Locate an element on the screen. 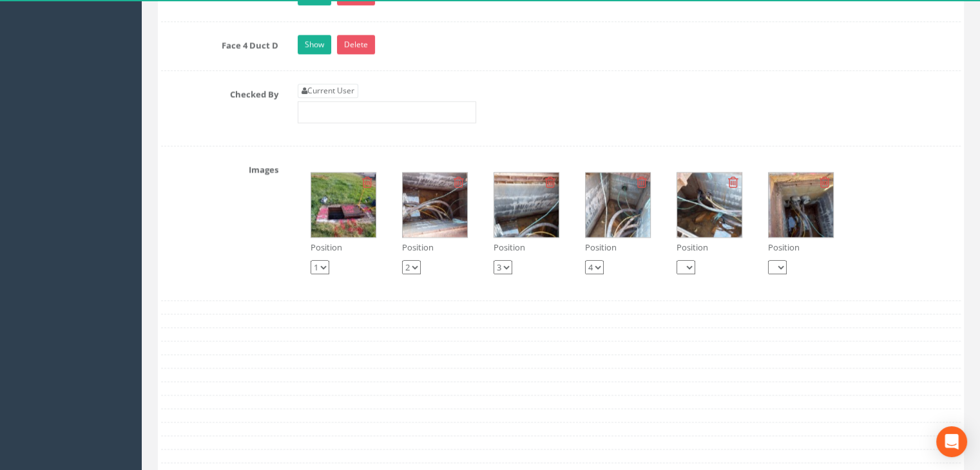 This screenshot has width=980, height=470. img: 9e3e7414-67ad-c19a-d92e-1bc405f25f1c_72df7d17-34ff-3539-88ce-215e25519789_thumb.jpg is located at coordinates (526, 205).